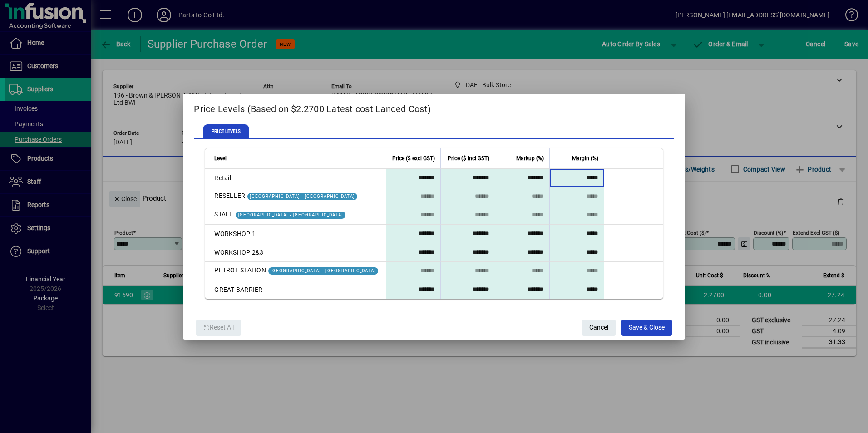 Image resolution: width=868 pixels, height=433 pixels. Describe the element at coordinates (295, 252) in the screenshot. I see `td: WORKSHOP 2&3` at that location.